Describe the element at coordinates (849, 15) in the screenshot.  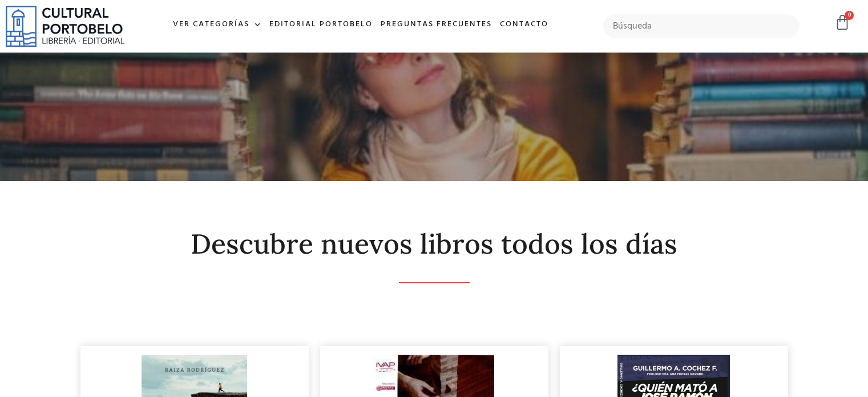
I see `span: 0` at that location.